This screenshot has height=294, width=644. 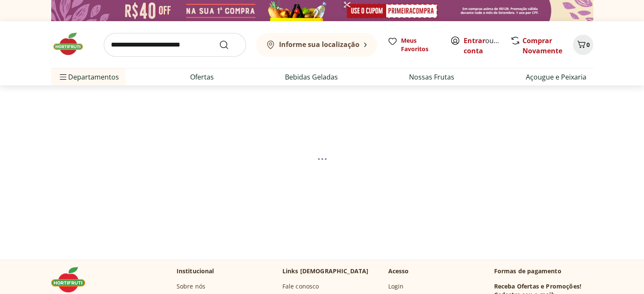 I want to click on p: Formas de pagamento, so click(x=544, y=272).